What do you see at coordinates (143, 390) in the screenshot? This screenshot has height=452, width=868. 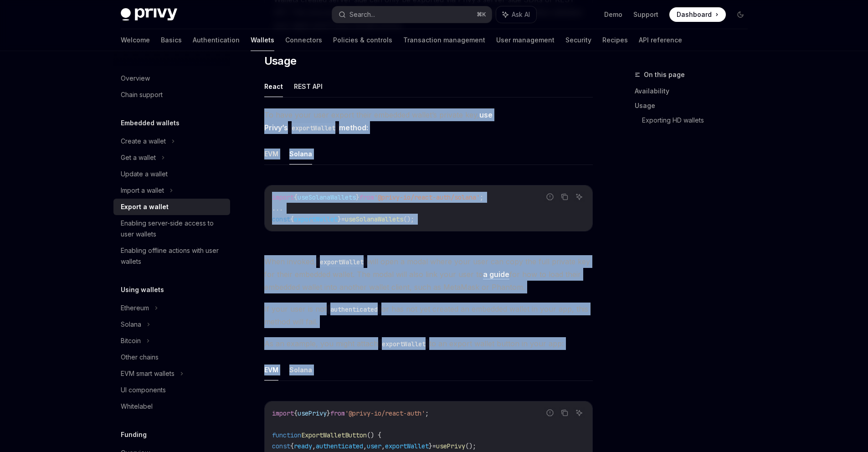 I see `div: UI components` at bounding box center [143, 390].